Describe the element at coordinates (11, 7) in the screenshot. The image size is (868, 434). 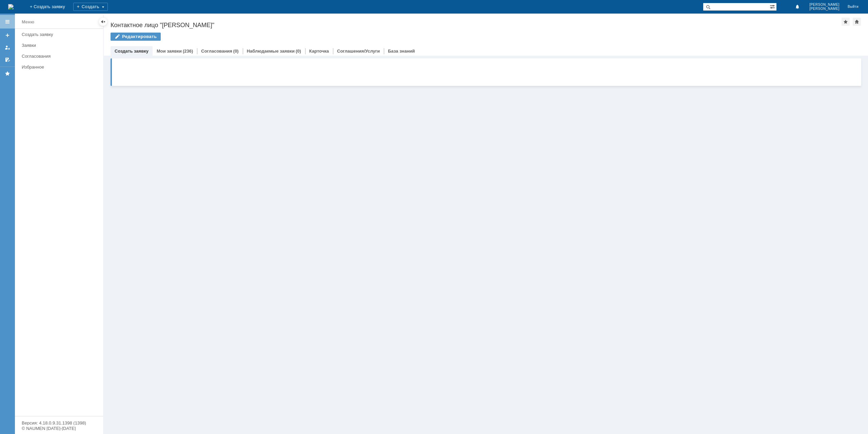
I see `a: Перейти на домашнюю страницу` at that location.